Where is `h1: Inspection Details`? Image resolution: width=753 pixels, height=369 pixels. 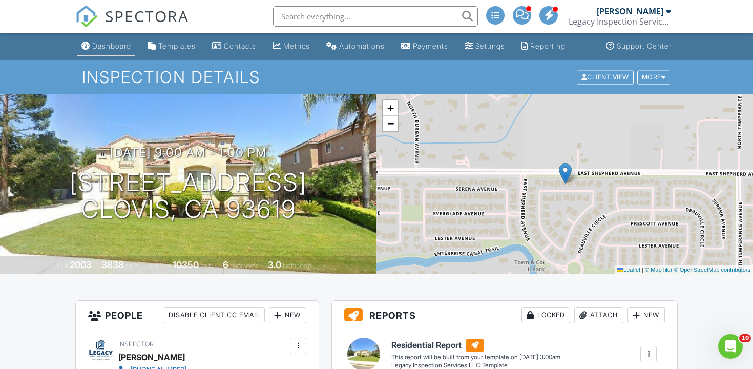
h1: Inspection Details is located at coordinates (376, 77).